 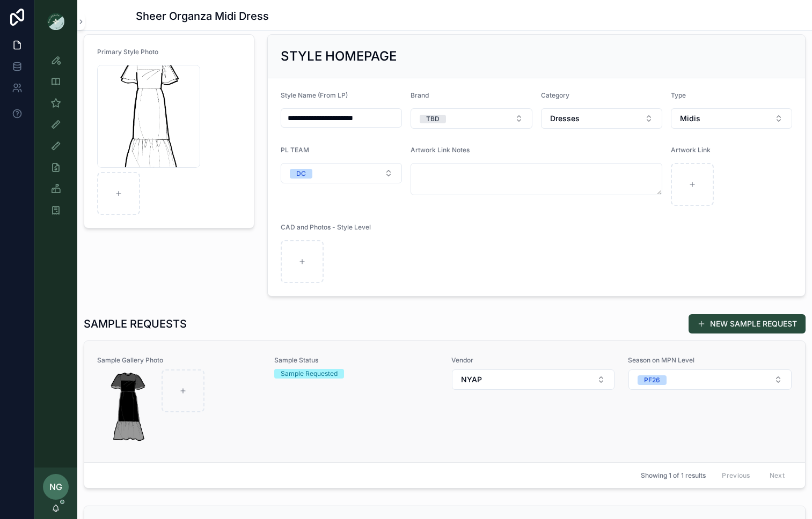 I want to click on a: Sample Gallery PhotoMidi_Black.pngSample StatusSample RequestedVendorSelect ButtonSeason on MPN L..., so click(x=444, y=402).